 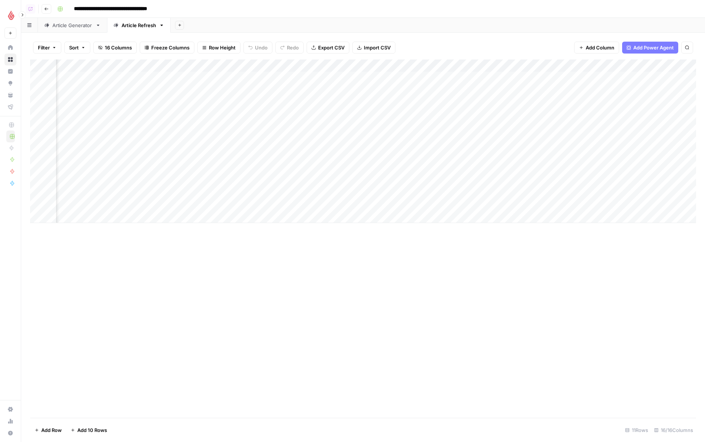 What do you see at coordinates (222, 48) in the screenshot?
I see `span: Row Height` at bounding box center [222, 48].